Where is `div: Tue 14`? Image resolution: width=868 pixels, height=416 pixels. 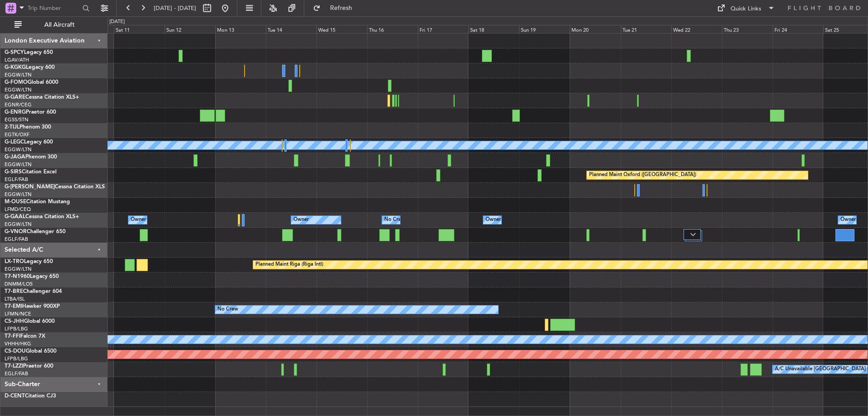
div: Tue 14 is located at coordinates (291, 29).